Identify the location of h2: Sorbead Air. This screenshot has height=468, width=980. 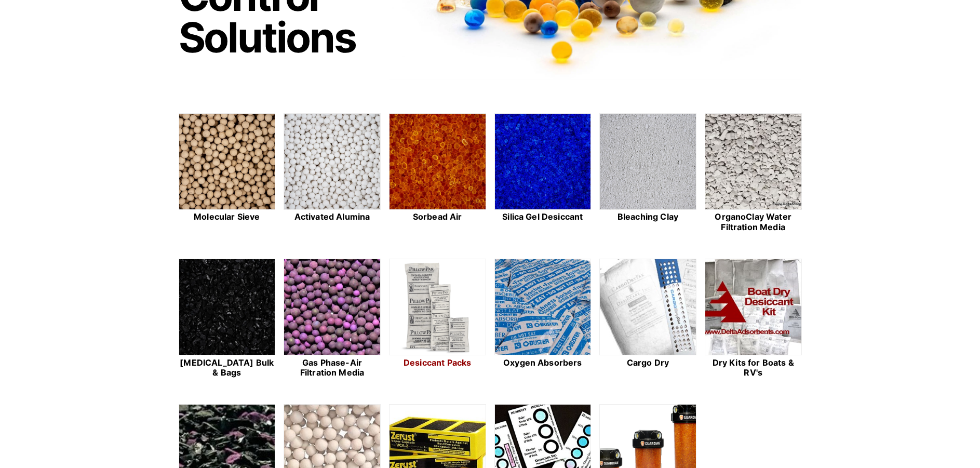
(438, 216).